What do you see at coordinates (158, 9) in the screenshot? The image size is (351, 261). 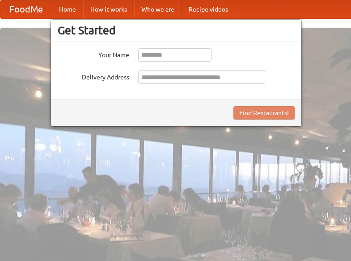 I see `a: Who we are` at bounding box center [158, 9].